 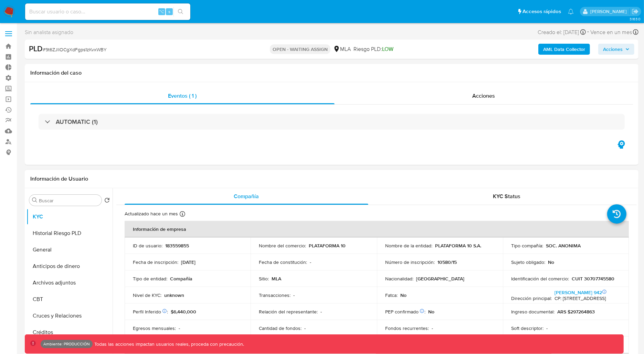 I want to click on p: Número de inscripción :, so click(x=410, y=262).